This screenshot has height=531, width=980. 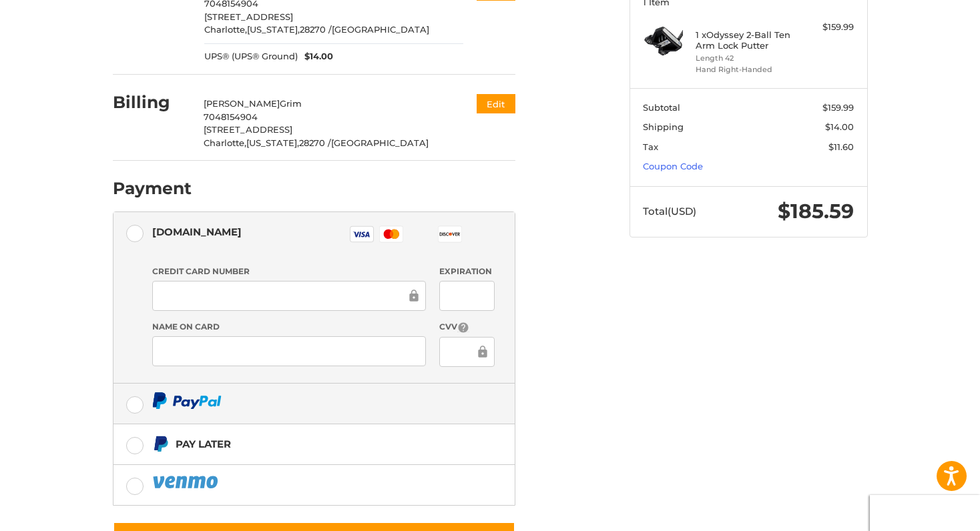 I want to click on span: UPS® (UPS® Ground), so click(x=251, y=56).